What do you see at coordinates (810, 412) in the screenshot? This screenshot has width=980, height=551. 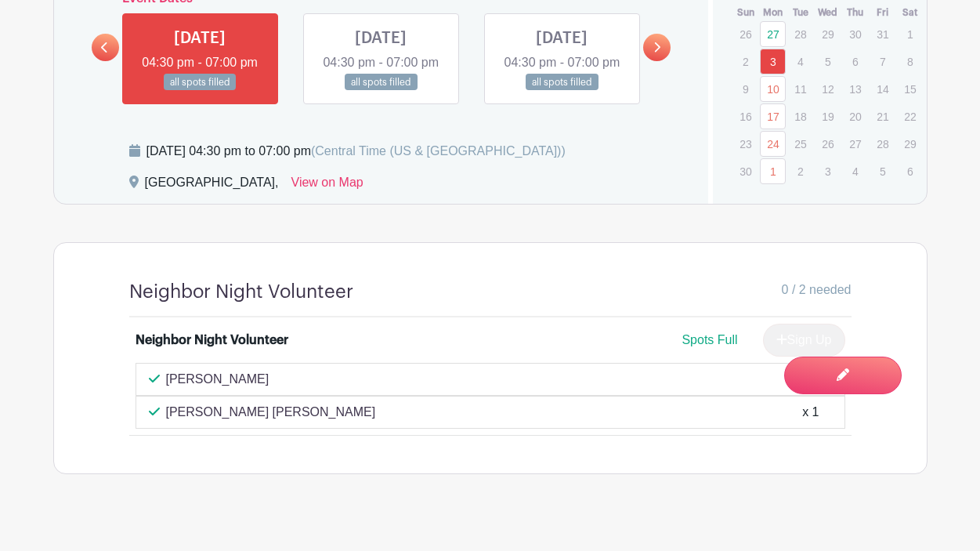 I see `div: x 1` at bounding box center [810, 412].